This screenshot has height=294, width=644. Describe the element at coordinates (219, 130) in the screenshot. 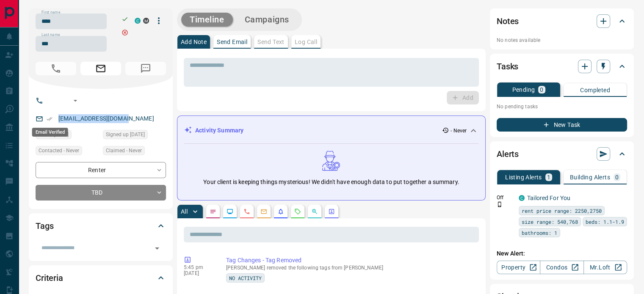

I see `p: Activity Summary` at that location.